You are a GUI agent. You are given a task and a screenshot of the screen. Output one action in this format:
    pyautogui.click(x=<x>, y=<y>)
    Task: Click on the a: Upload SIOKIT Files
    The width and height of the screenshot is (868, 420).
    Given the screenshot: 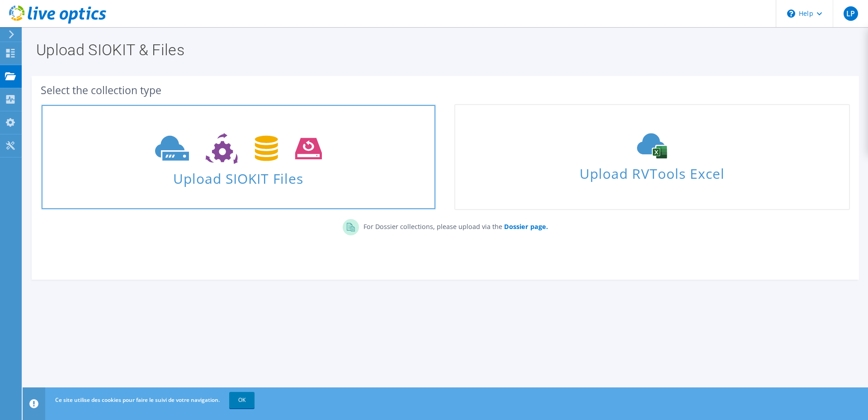 What is the action you would take?
    pyautogui.click(x=239, y=157)
    